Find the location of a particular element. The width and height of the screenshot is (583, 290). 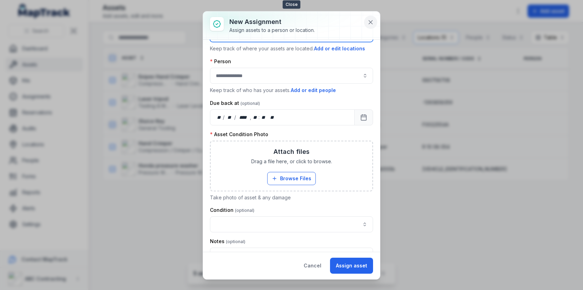

span: Drag a file here, or click to browse. is located at coordinates (291, 161).